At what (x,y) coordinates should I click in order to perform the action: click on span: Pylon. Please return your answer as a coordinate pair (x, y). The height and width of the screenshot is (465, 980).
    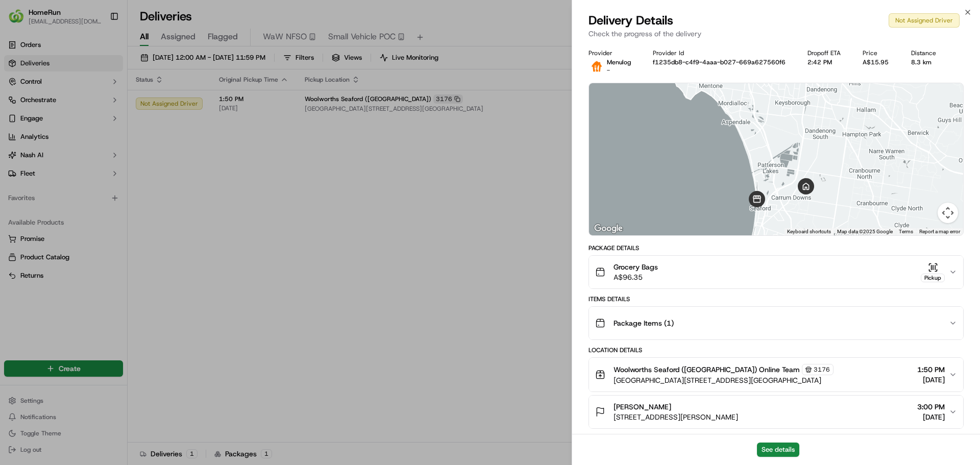
    Looking at the image, I should click on (113, 177).